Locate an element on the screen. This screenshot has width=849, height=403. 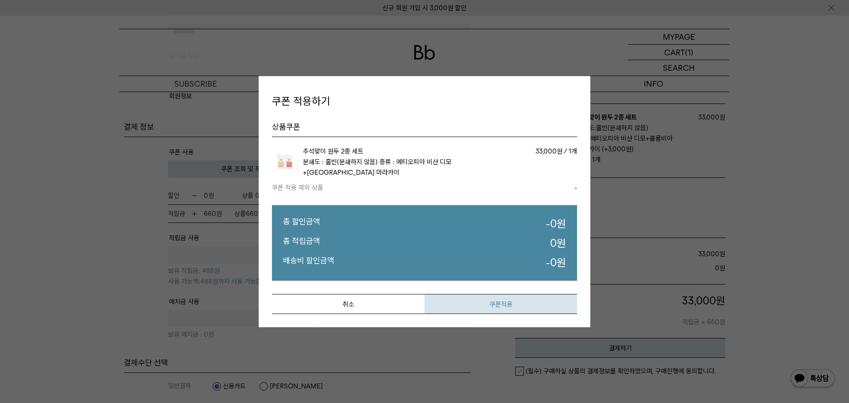
button: 취소 is located at coordinates (348, 304).